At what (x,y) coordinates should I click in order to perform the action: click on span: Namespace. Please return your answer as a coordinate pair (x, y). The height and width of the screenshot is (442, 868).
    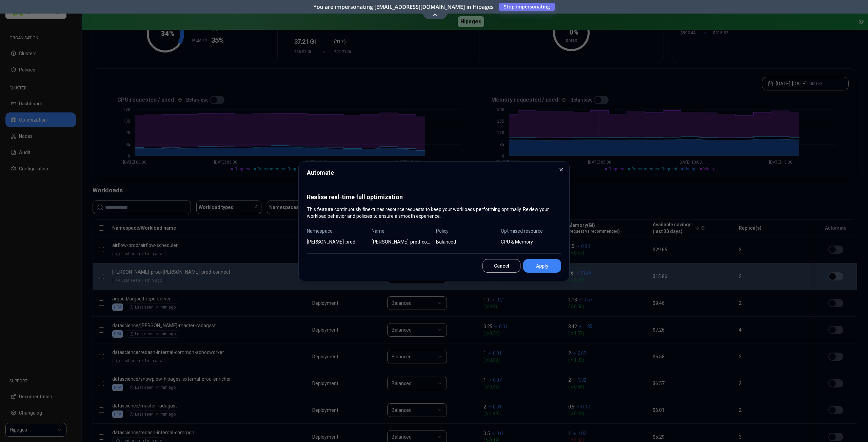
    Looking at the image, I should click on (337, 231).